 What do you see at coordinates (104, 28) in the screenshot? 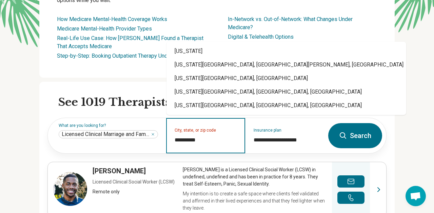
I see `a: Medicare Mental-Health Provider Types` at bounding box center [104, 28].